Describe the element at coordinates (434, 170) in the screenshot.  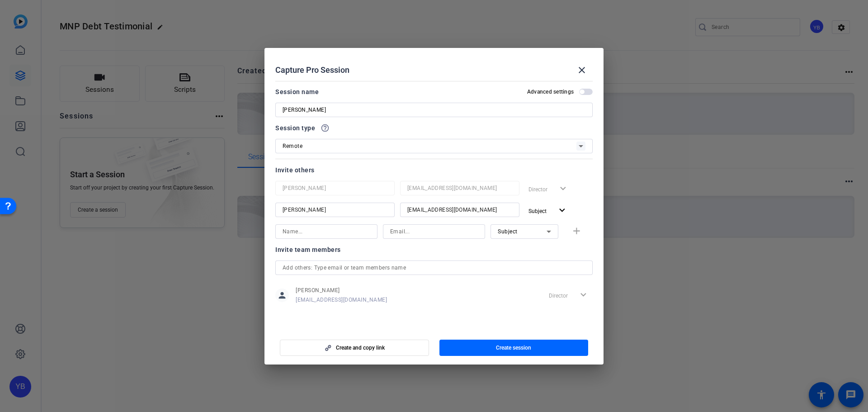
I see `div: Invite others` at that location.